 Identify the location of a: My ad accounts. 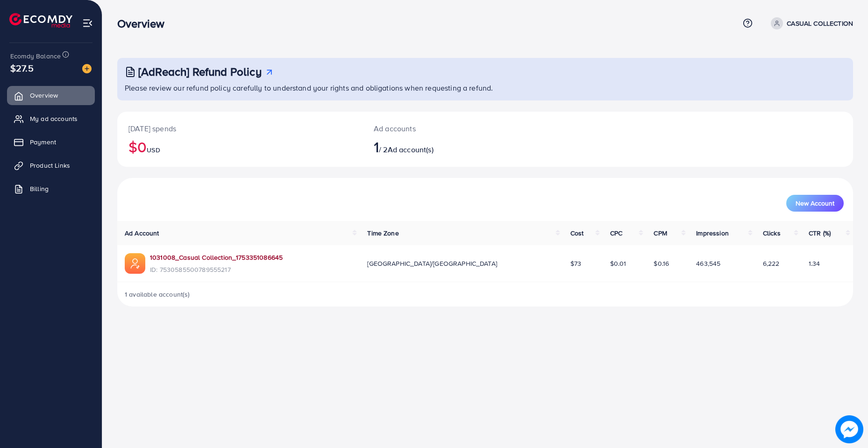
(51, 119).